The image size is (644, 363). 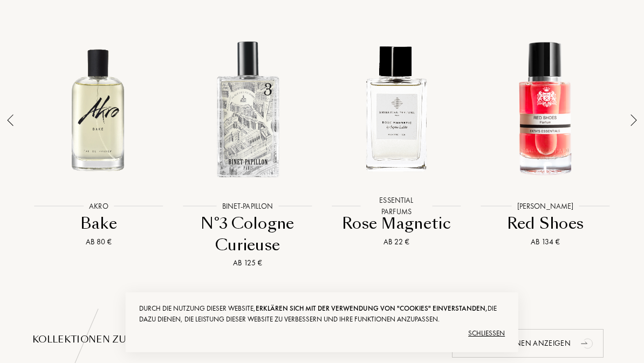 I want to click on div: Bake, so click(x=99, y=223).